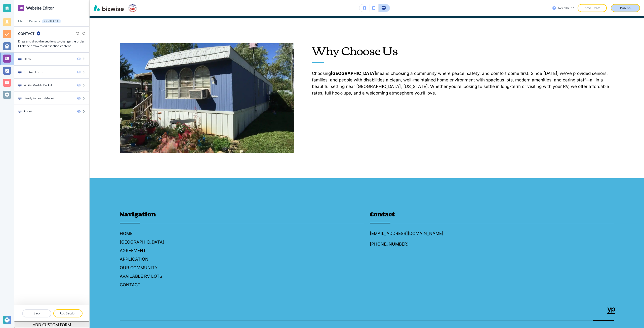  I want to click on p: Add Section, so click(68, 314).